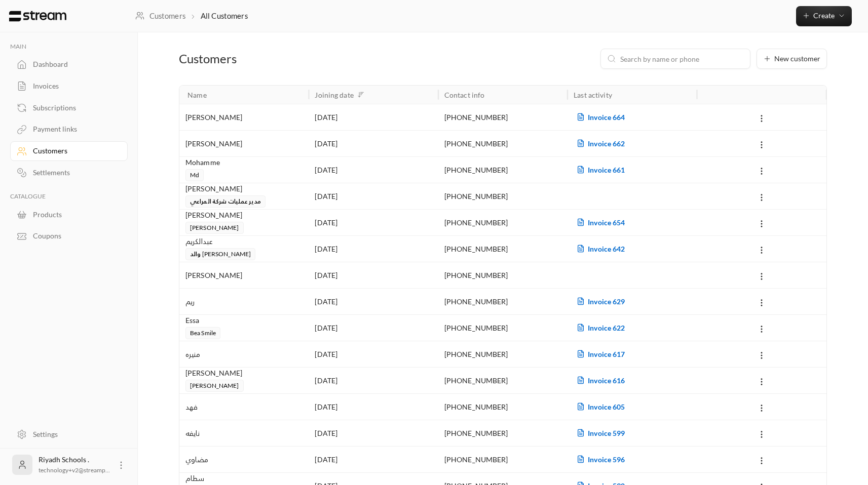 This screenshot has width=868, height=485. What do you see at coordinates (599, 222) in the screenshot?
I see `span: Invoice 654` at bounding box center [599, 222].